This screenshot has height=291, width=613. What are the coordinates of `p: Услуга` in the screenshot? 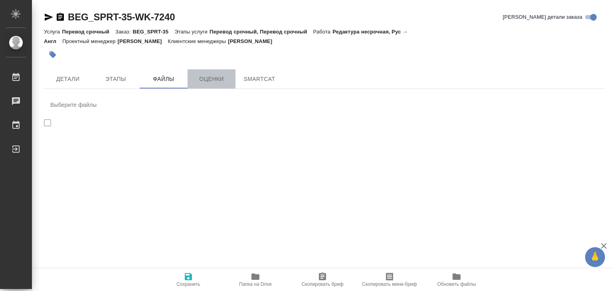 It's located at (53, 32).